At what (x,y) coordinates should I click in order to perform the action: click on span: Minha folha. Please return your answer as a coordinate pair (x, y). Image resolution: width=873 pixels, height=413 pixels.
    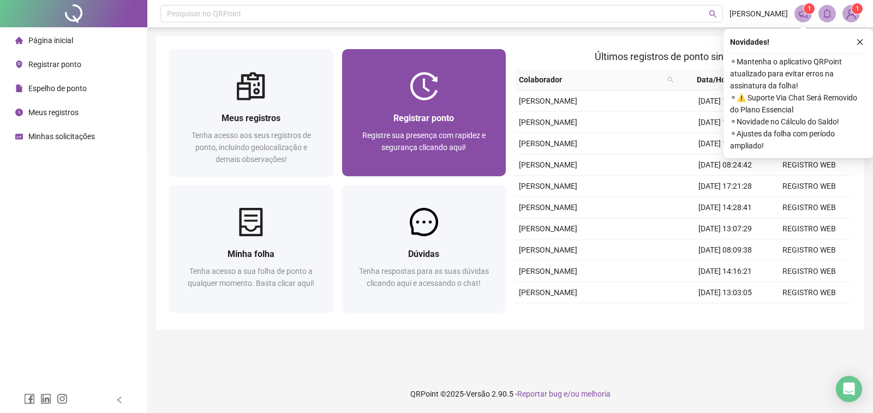
    Looking at the image, I should click on (251, 254).